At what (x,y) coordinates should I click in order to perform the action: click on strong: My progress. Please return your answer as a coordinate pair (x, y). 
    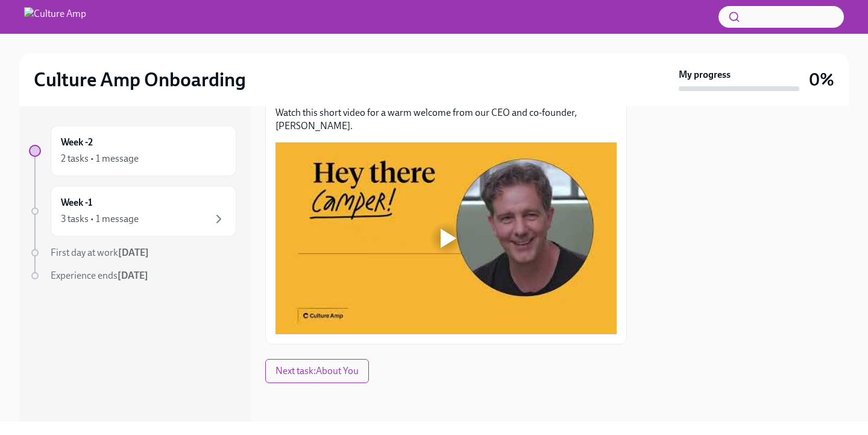
    Looking at the image, I should click on (705, 75).